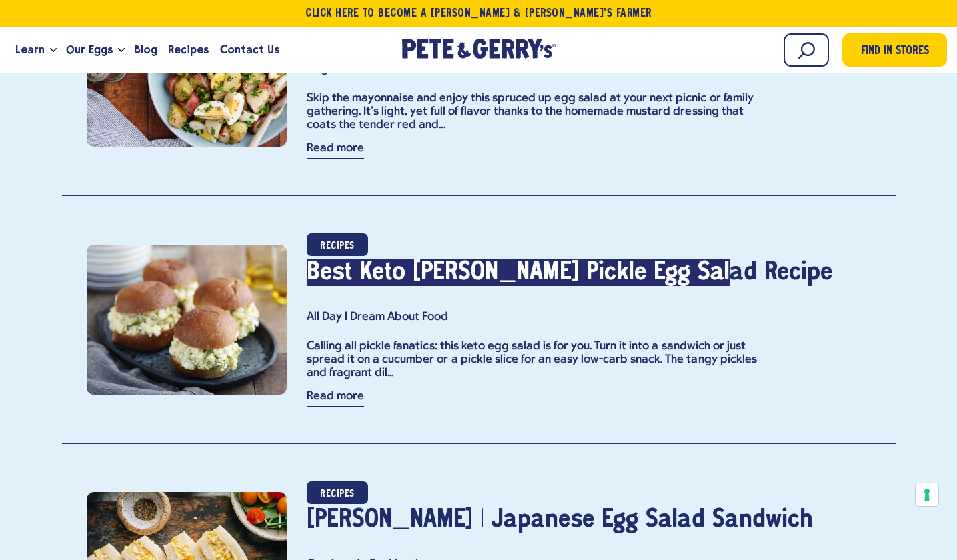 This screenshot has height=560, width=957. What do you see at coordinates (806, 50) in the screenshot?
I see `input: Search` at bounding box center [806, 50].